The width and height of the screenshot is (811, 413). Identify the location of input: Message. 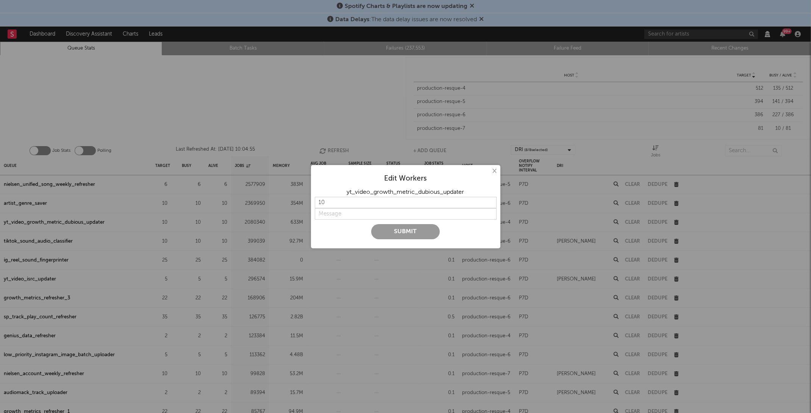
(406, 214).